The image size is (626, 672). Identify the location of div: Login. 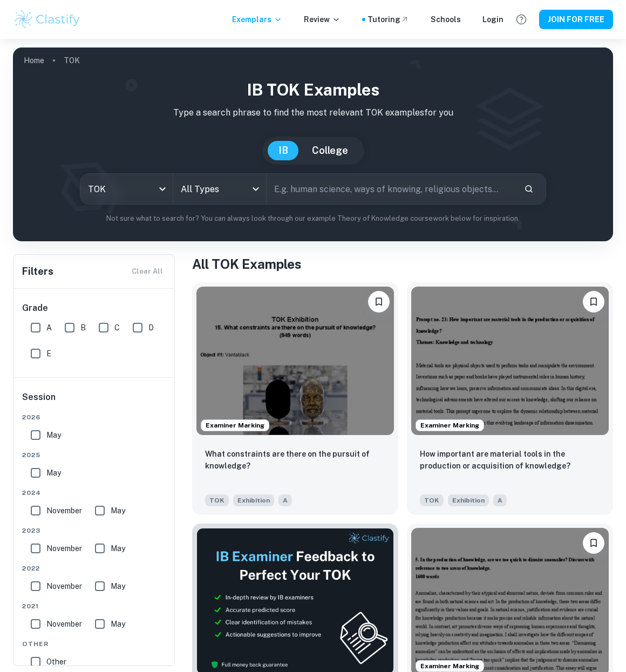
(493, 19).